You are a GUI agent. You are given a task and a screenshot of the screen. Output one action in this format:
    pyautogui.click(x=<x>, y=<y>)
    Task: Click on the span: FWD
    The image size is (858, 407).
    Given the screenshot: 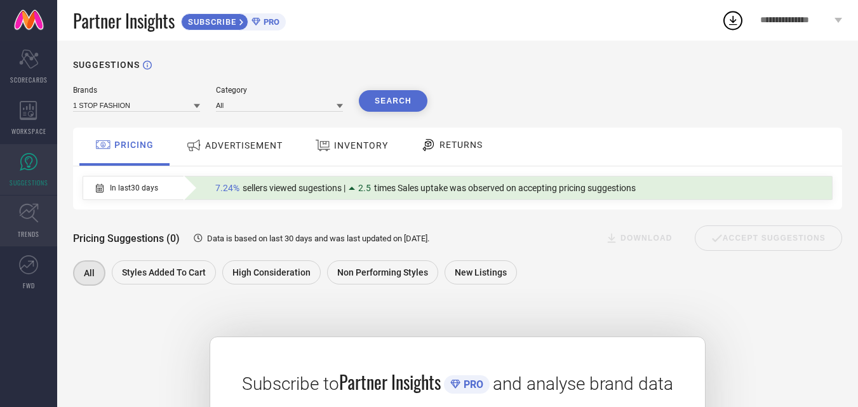 What is the action you would take?
    pyautogui.click(x=29, y=285)
    